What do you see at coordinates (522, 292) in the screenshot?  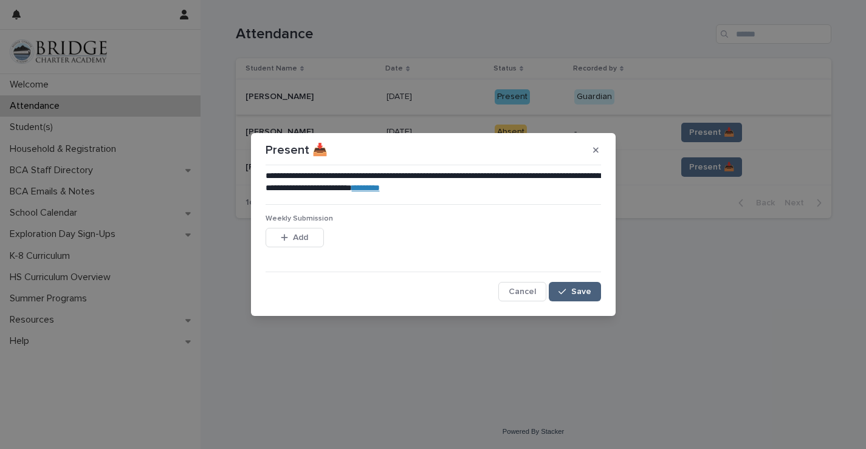 I see `button: Cancel` at bounding box center [522, 292].